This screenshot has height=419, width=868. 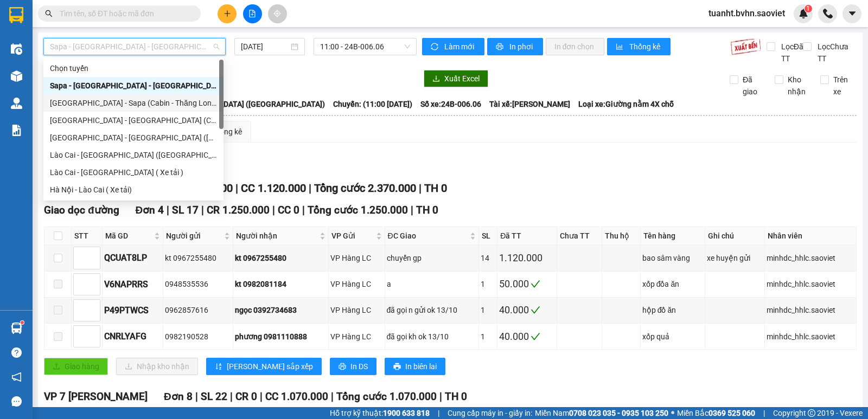 I want to click on th: Nhân viên, so click(x=810, y=236).